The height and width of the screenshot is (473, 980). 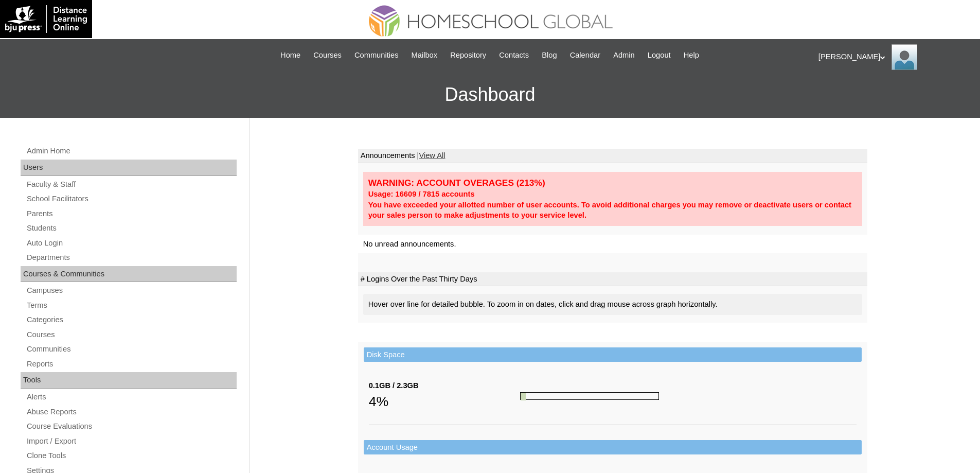 What do you see at coordinates (613, 182) in the screenshot?
I see `div: WARNING: ACCOUNT OVERAGES (213%)` at bounding box center [613, 182].